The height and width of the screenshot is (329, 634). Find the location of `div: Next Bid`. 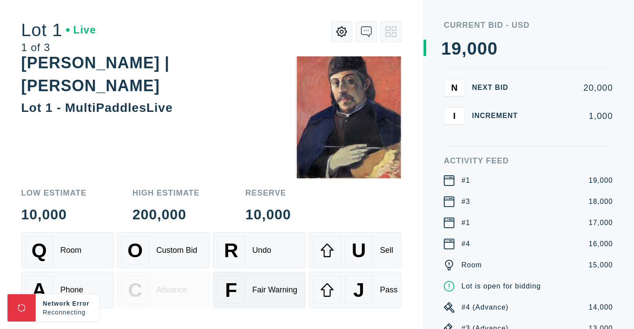

div: Next Bid is located at coordinates (499, 88).